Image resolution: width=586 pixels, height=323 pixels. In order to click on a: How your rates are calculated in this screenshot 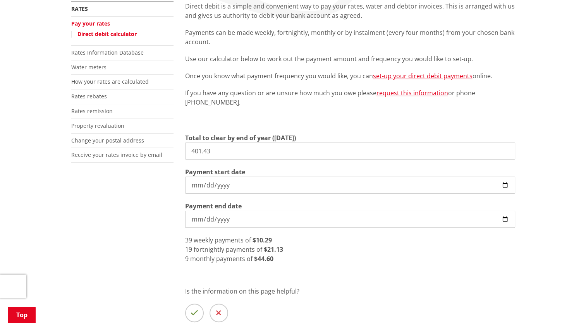, I will do `click(110, 81)`.